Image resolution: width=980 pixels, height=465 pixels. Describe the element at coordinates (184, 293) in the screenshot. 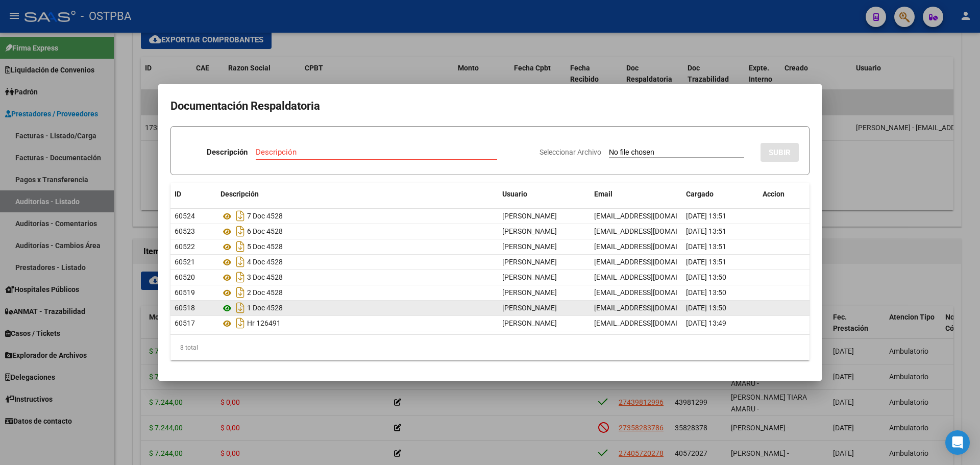

I see `span: 60519` at that location.